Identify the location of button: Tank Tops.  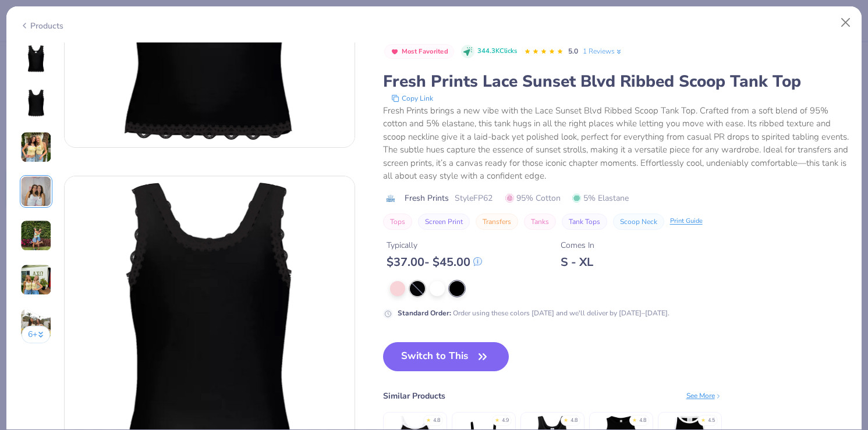
(584, 222).